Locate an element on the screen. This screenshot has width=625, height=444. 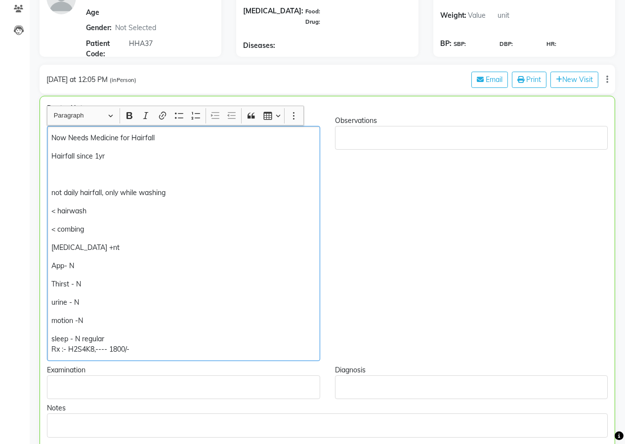
p: Thirst - N is located at coordinates (183, 284).